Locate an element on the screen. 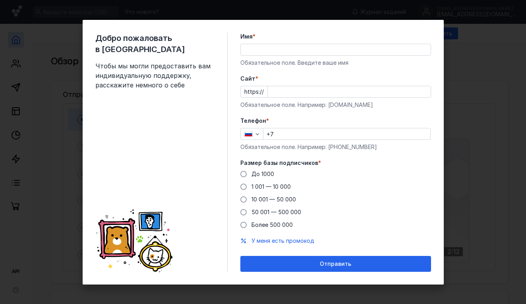  span: Чтобы мы могли предоставить вам индивидуальную поддержку, расскажите немного о себе is located at coordinates (155, 76).